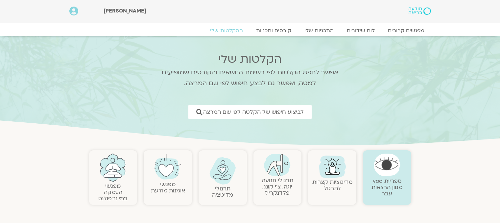  What do you see at coordinates (223, 192) in the screenshot?
I see `a: תרגולימדיטציה` at bounding box center [223, 192].